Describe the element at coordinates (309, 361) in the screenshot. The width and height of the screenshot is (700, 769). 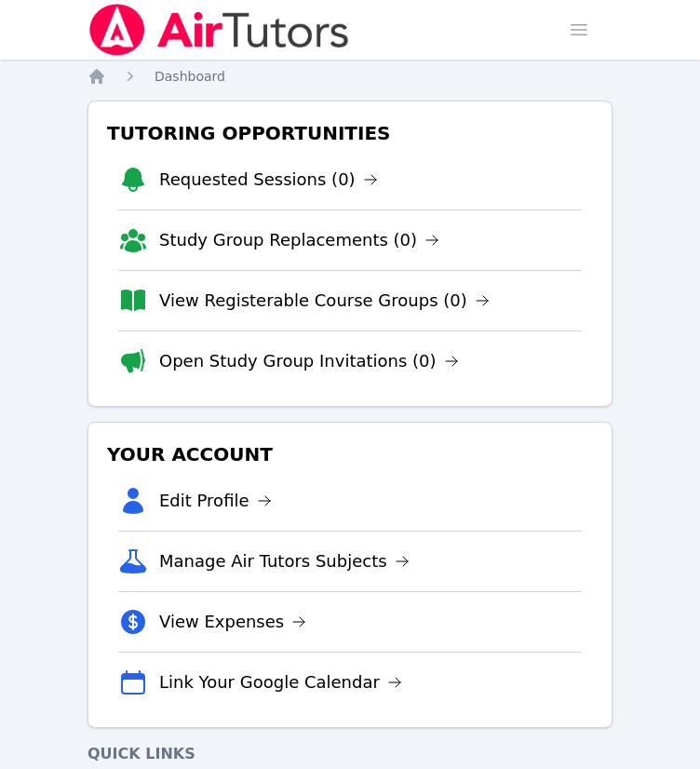
I see `a: Open Study Group Invitations (0)` at that location.